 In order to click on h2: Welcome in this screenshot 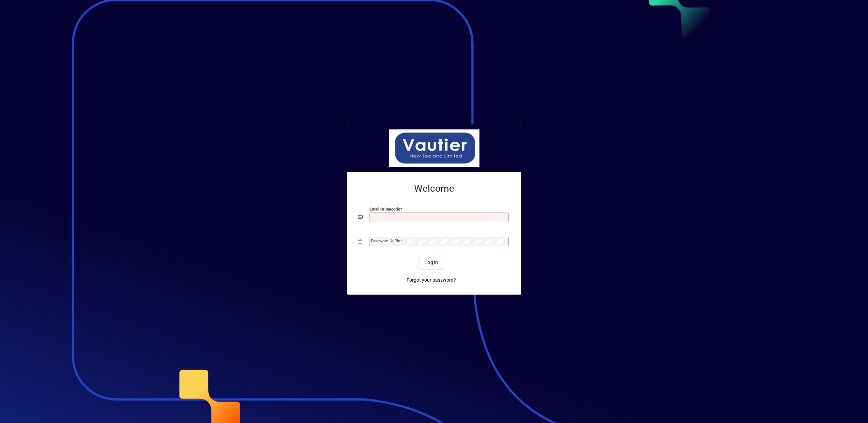, I will do `click(434, 188)`.